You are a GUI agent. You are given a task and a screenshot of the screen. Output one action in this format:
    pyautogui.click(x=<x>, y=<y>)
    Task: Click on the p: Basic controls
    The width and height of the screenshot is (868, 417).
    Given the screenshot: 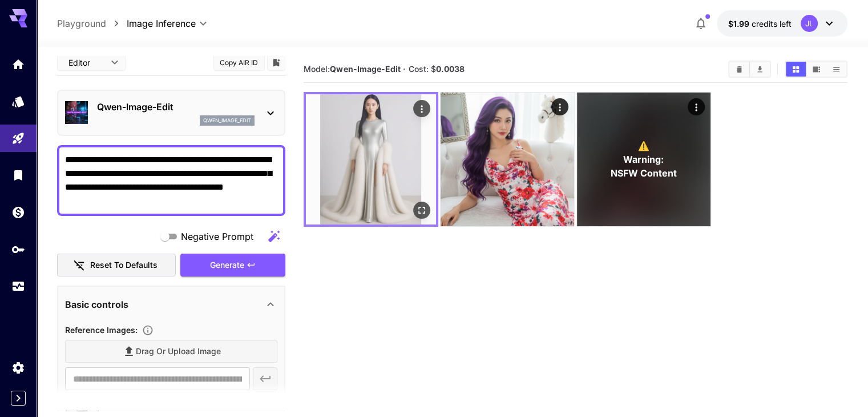 What is the action you would take?
    pyautogui.click(x=96, y=305)
    